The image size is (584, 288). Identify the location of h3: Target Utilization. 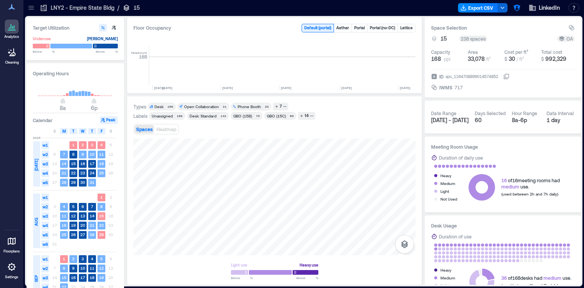
(75, 28).